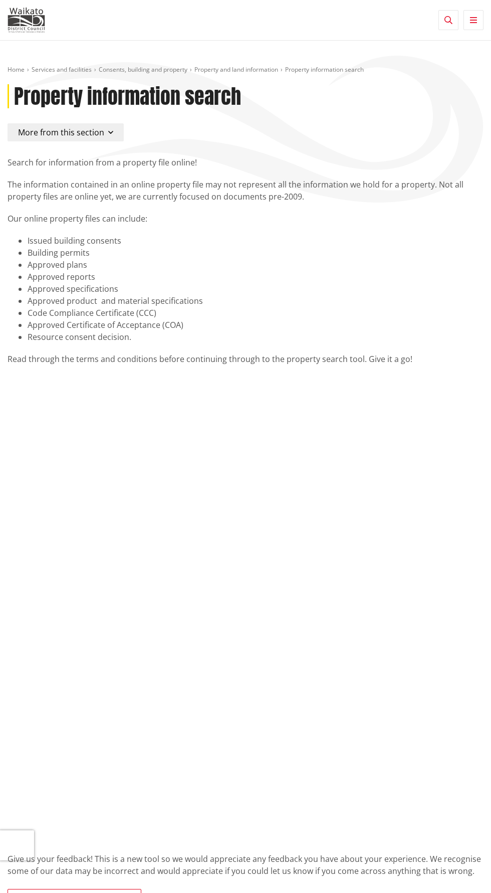  I want to click on li: Resource consent decision., so click(256, 337).